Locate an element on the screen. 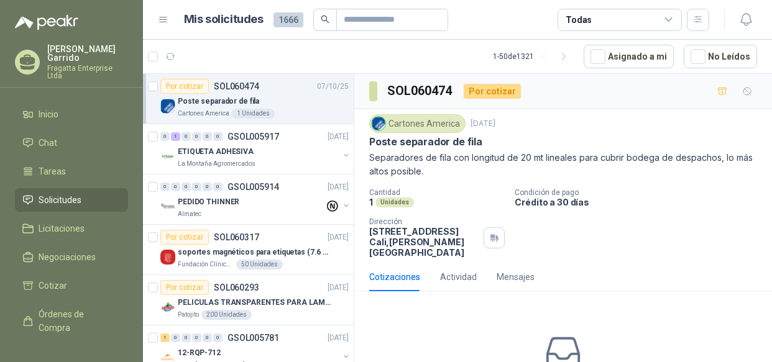 Image resolution: width=772 pixels, height=362 pixels. span: Solicitudes is located at coordinates (60, 200).